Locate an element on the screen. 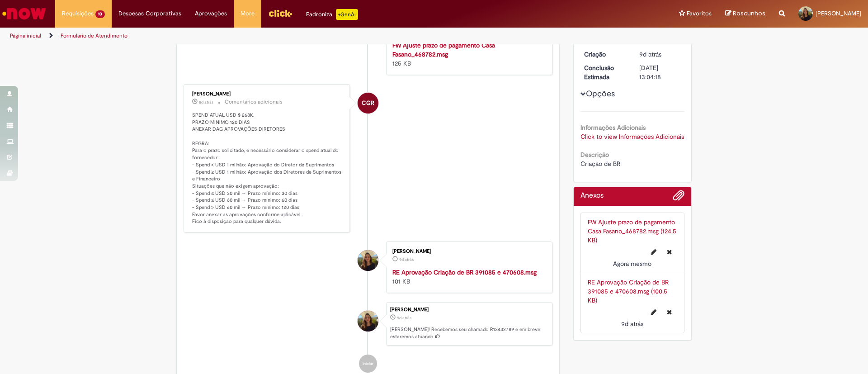 This screenshot has width=868, height=374. strong: FW Ajuste prazo de pagamento Casa Fasano_468782.msg is located at coordinates (443, 50).